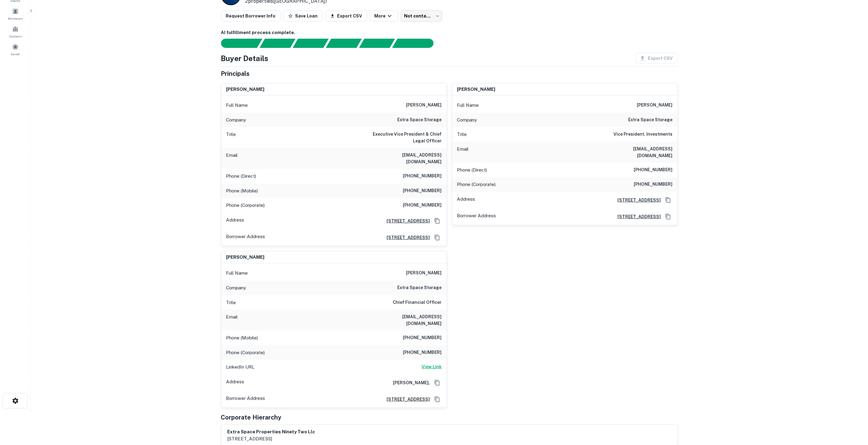 Image resolution: width=868 pixels, height=445 pixels. What do you see at coordinates (343, 43) in the screenshot?
I see `div: Principals found, AI now looking for contact information...` at bounding box center [343, 43].